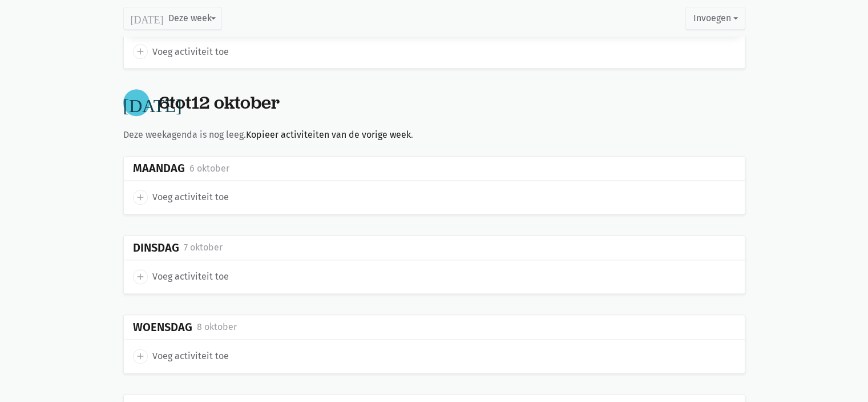  I want to click on span: 12 oktober, so click(235, 102).